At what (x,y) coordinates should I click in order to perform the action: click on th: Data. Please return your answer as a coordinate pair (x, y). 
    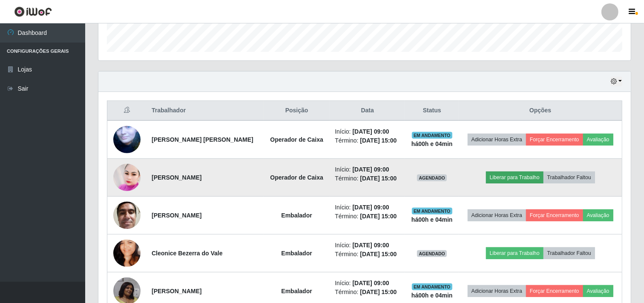
    Looking at the image, I should click on (367, 111).